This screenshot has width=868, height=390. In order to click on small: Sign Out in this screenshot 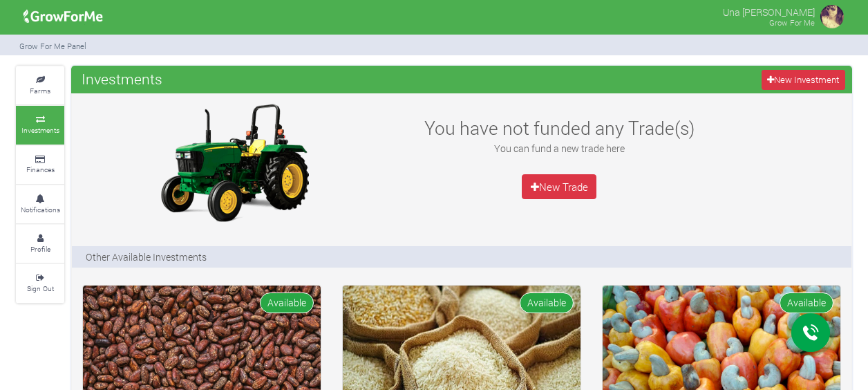, I will do `click(40, 289)`.